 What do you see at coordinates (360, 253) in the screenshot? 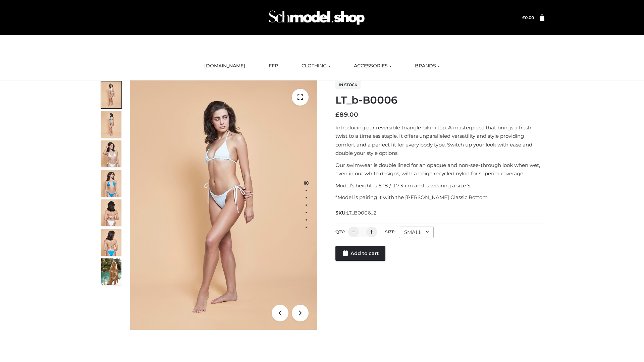
I see `a: Add to cart` at bounding box center [360, 253].